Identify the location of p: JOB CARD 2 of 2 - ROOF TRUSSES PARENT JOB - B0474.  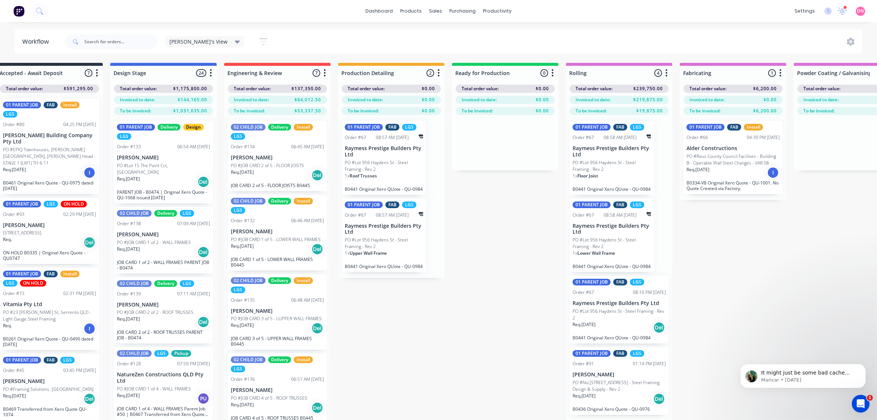
(164, 335).